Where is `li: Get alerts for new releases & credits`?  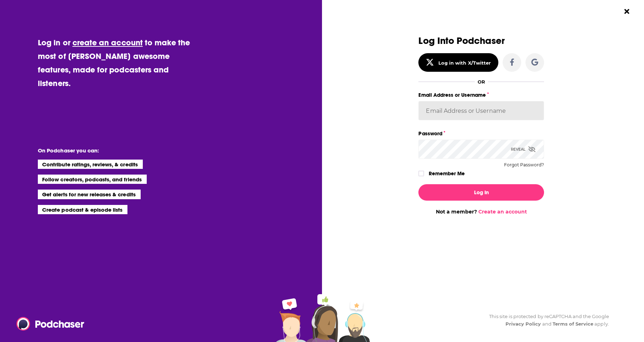 li: Get alerts for new releases & credits is located at coordinates (89, 194).